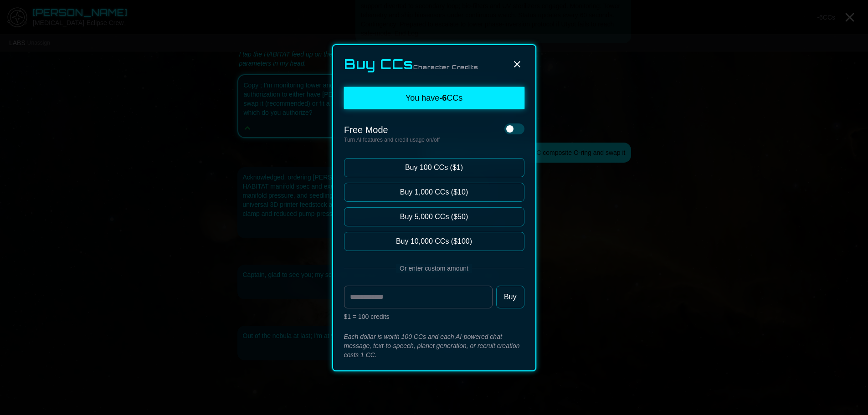  I want to click on span: -6, so click(443, 98).